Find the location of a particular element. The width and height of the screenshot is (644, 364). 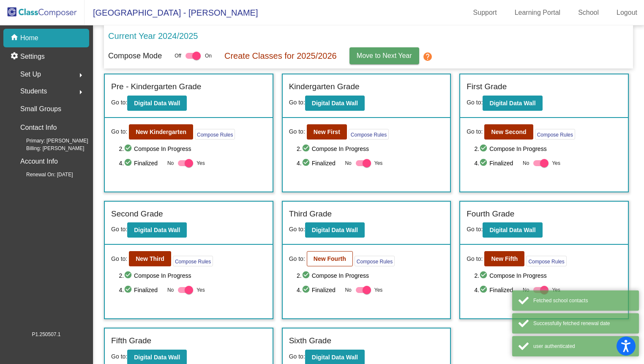

span: Set Up is located at coordinates (31, 74).